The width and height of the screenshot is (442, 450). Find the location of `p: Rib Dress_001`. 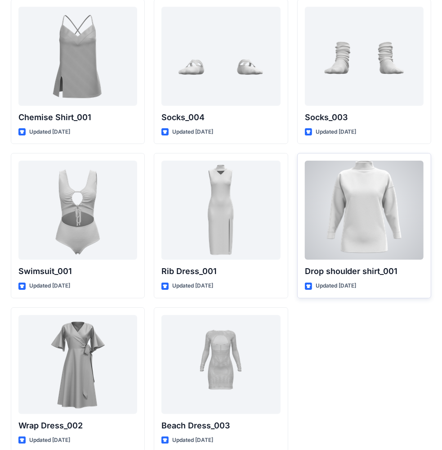

p: Rib Dress_001 is located at coordinates (221, 271).